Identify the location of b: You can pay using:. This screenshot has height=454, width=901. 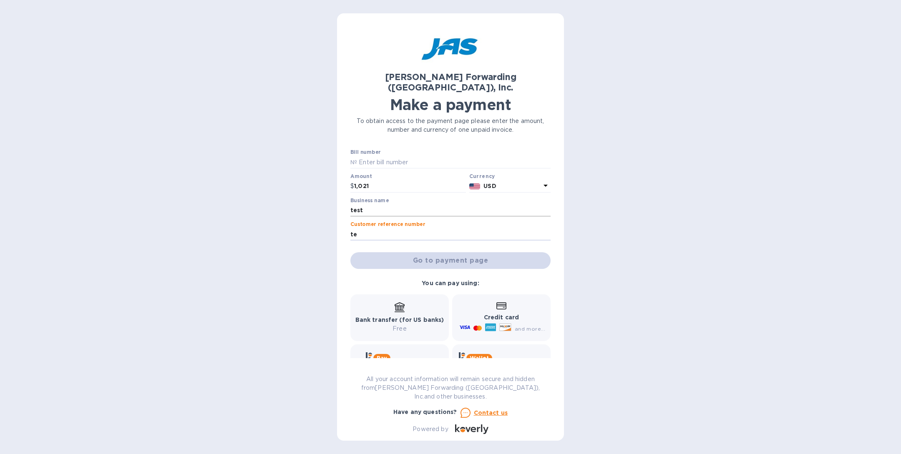
(450, 283).